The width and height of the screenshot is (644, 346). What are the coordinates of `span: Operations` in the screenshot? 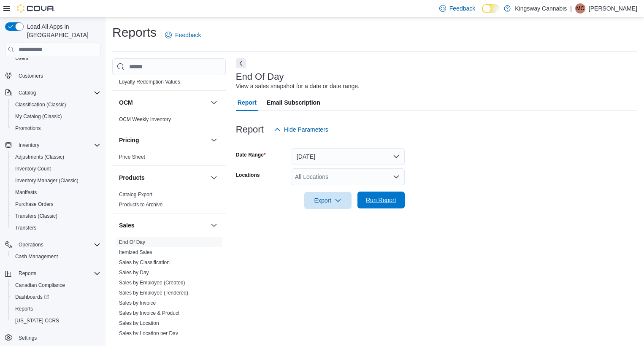 It's located at (31, 245).